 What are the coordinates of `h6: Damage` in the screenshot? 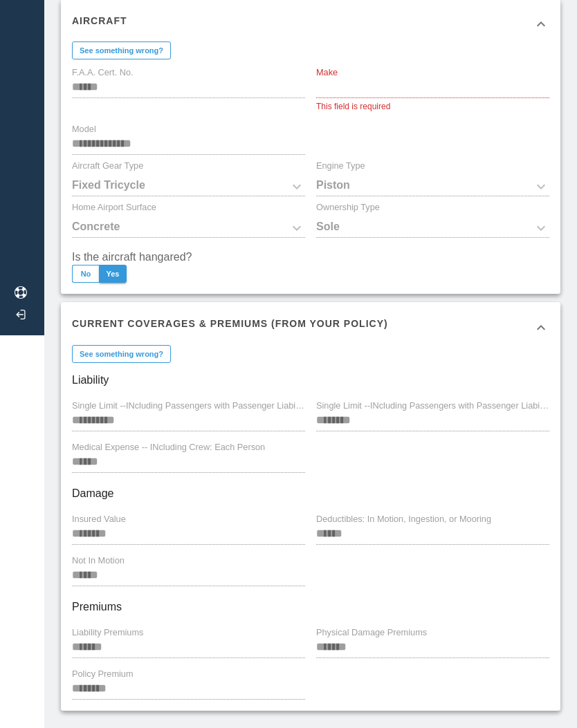 It's located at (311, 494).